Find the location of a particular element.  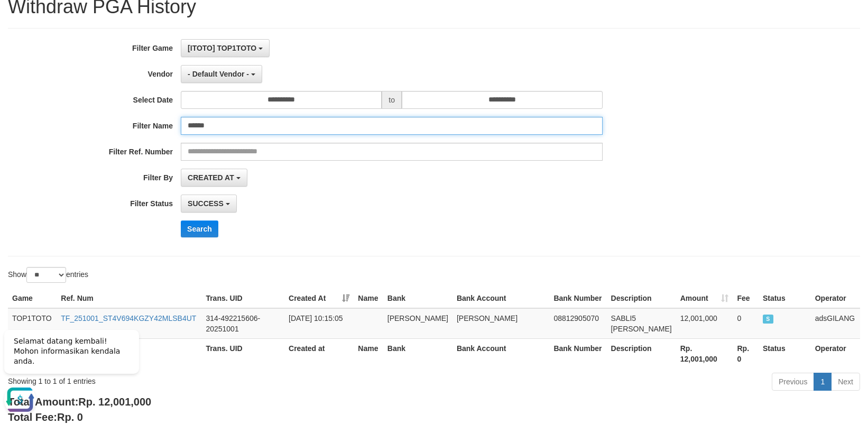

label: Show entries is located at coordinates (48, 275).